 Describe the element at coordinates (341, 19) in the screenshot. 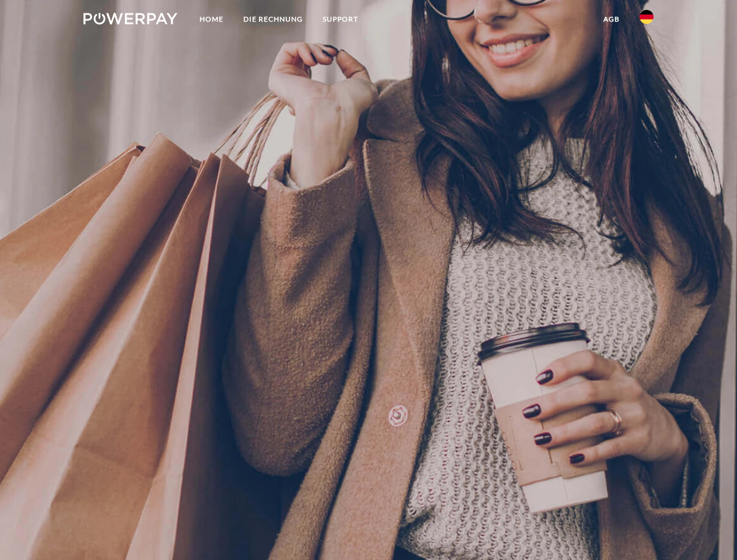

I see `a: SUPPORT` at that location.